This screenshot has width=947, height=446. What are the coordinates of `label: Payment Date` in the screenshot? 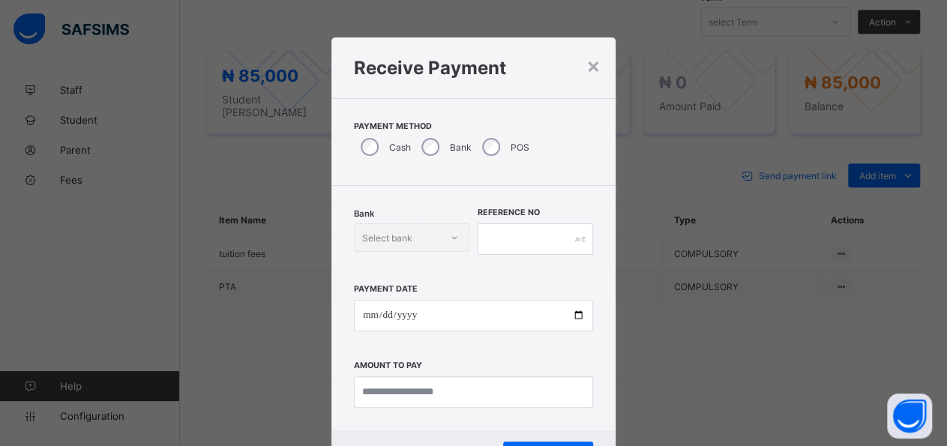 It's located at (385, 289).